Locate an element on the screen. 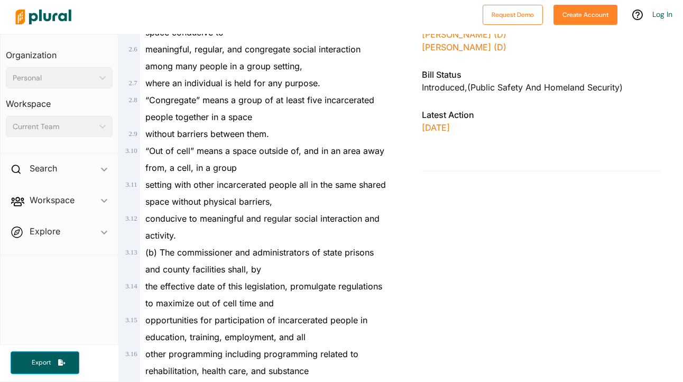  h2: Search is located at coordinates (43, 168).